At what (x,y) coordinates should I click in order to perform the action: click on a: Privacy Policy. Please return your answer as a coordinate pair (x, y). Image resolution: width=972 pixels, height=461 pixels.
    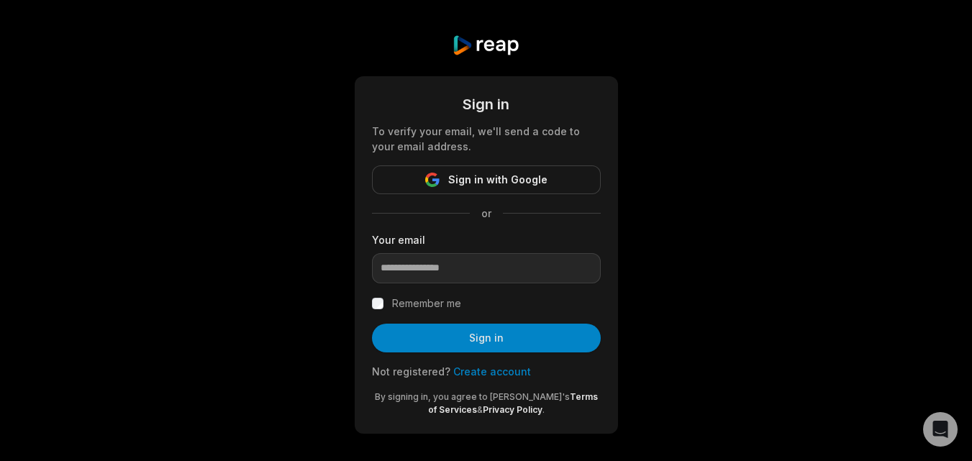
    Looking at the image, I should click on (512, 409).